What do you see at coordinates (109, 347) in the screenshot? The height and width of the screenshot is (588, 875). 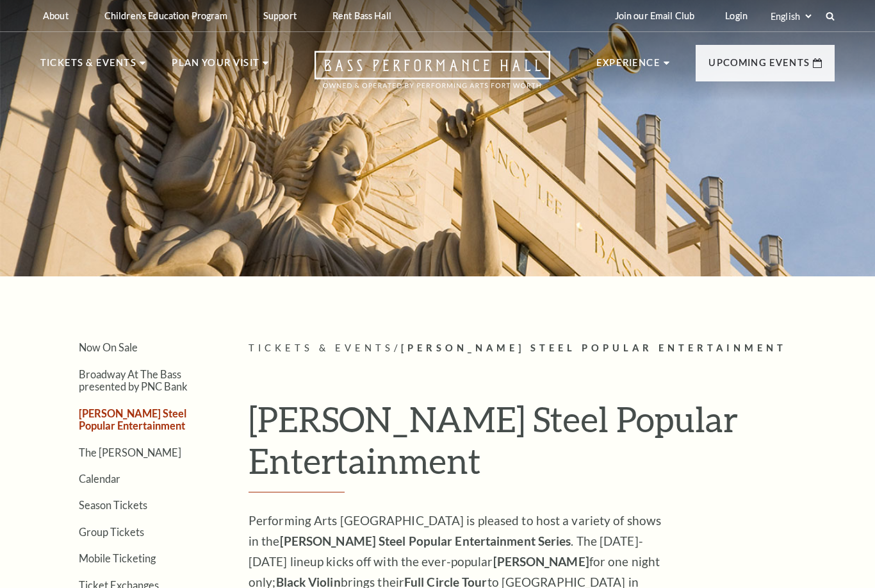 I see `a: Now On Sale` at bounding box center [109, 347].